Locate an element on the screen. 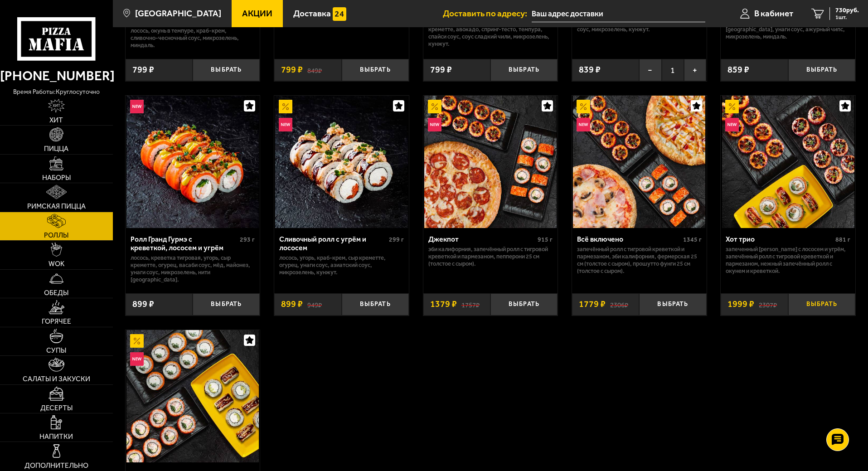 The image size is (868, 471). span: Акции is located at coordinates (257, 13).